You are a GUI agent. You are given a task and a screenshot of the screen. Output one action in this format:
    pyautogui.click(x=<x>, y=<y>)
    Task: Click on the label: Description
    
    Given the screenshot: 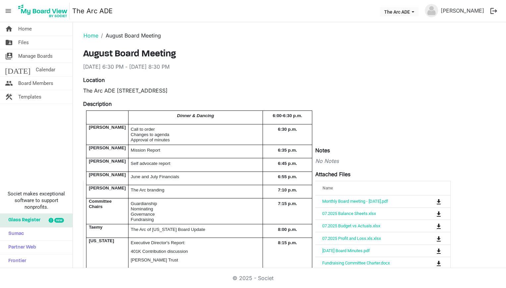 What is the action you would take?
    pyautogui.click(x=97, y=104)
    